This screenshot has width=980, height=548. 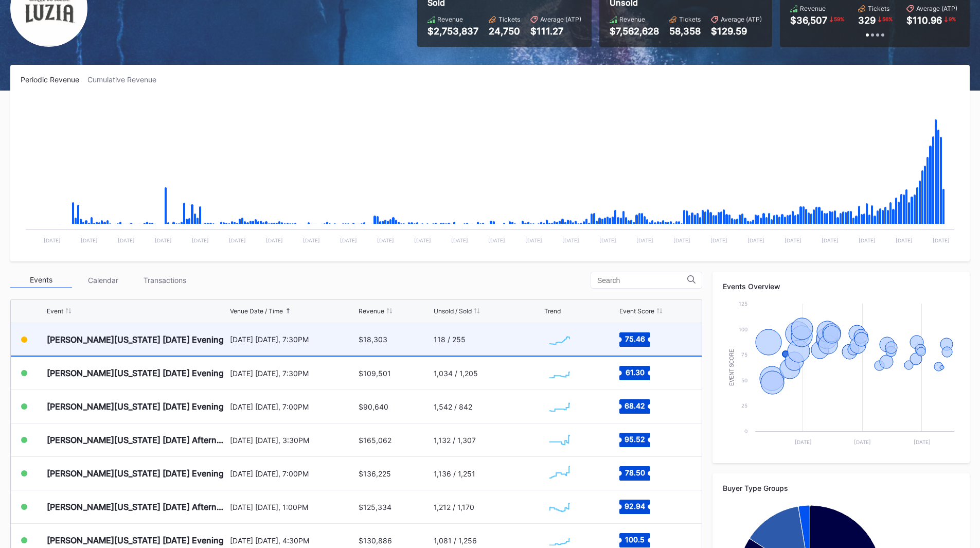 I want to click on div: $109,501, so click(x=375, y=373).